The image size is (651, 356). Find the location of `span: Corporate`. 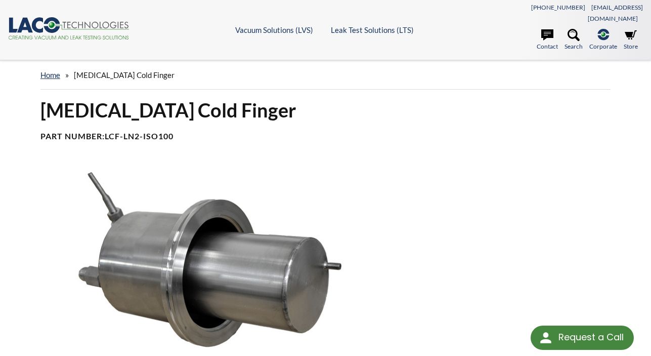

span: Corporate is located at coordinates (603, 46).